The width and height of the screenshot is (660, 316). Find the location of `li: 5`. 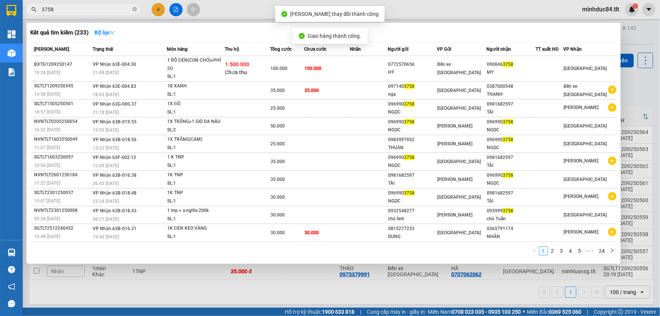

li: 5 is located at coordinates (580, 251).